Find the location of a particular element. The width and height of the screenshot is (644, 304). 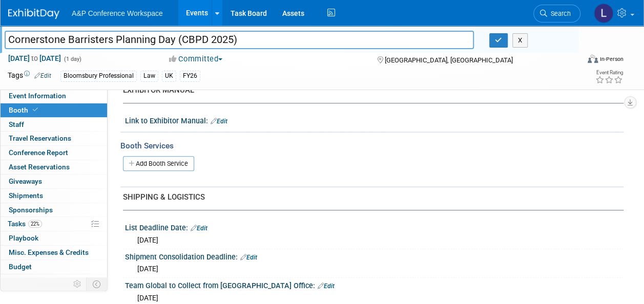

div: Bloomsbury Professional is located at coordinates (99, 76).